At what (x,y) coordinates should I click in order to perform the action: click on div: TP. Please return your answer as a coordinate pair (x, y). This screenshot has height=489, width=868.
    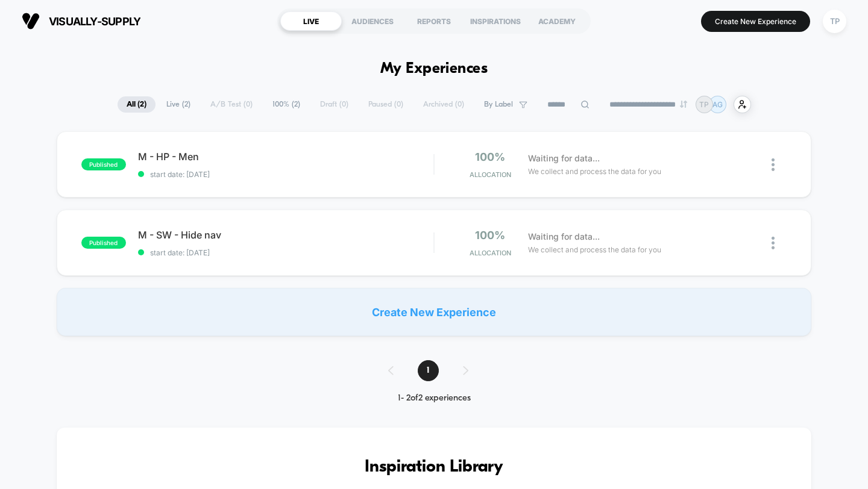
    Looking at the image, I should click on (834, 21).